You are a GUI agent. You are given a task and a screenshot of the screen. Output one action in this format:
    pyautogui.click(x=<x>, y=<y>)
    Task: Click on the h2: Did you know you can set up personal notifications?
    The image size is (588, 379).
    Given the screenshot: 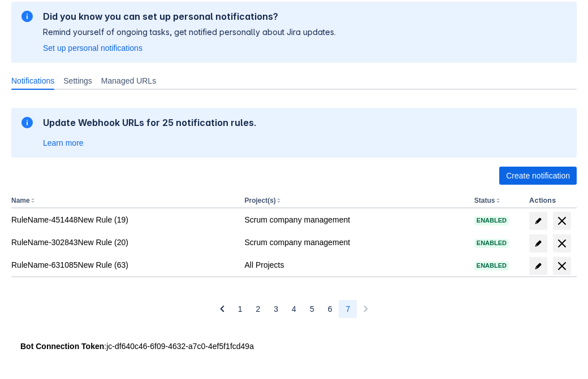 What is the action you would take?
    pyautogui.click(x=189, y=16)
    